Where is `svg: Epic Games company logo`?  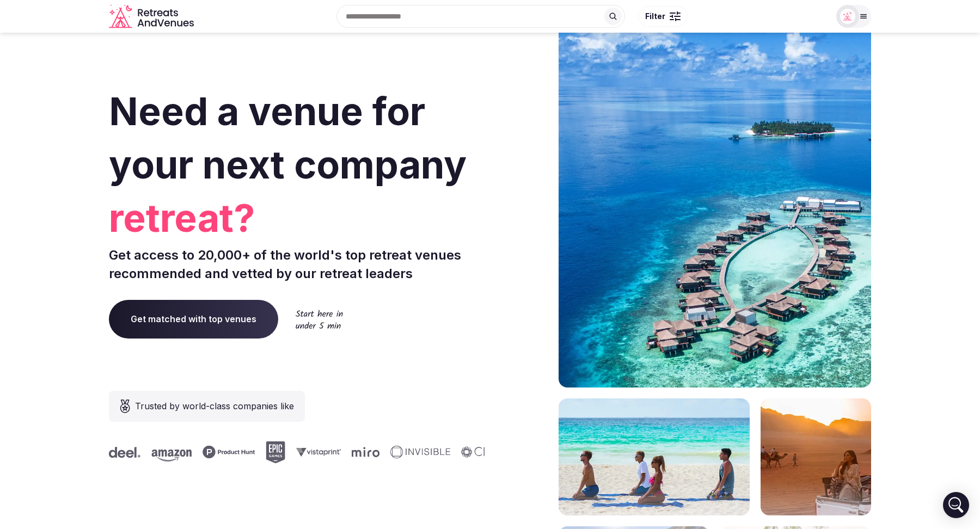
svg: Epic Games company logo is located at coordinates (257, 452).